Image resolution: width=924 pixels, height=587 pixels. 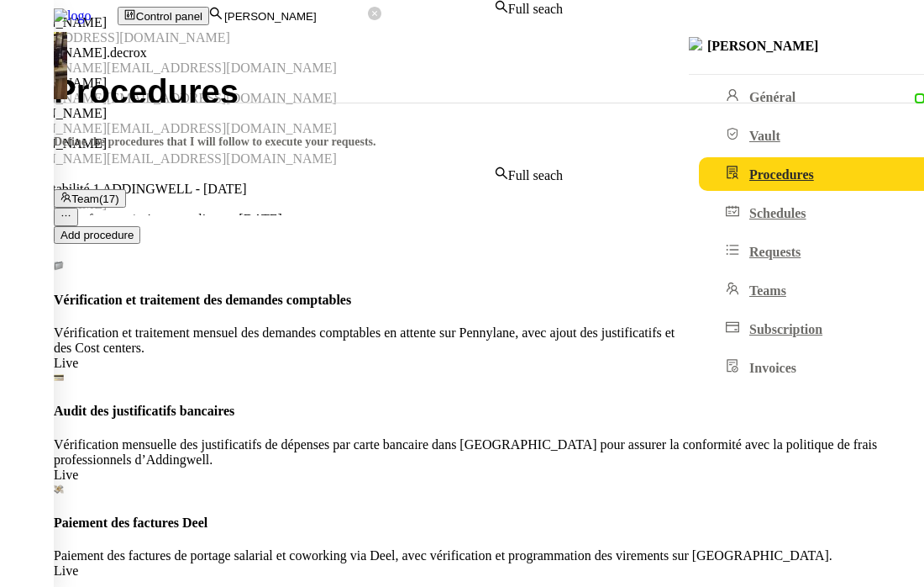 What do you see at coordinates (785, 328) in the screenshot?
I see `span: Subscription` at bounding box center [785, 328].